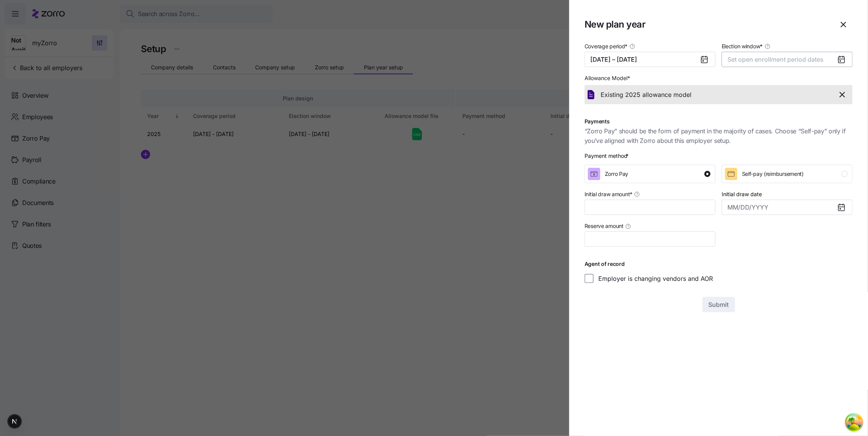  What do you see at coordinates (607, 156) in the screenshot?
I see `div: Payment method` at bounding box center [607, 156].